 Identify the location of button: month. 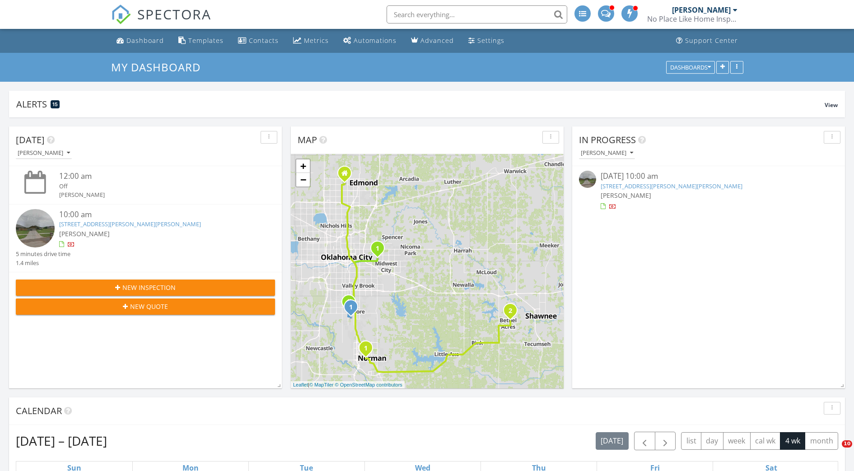
(822, 441).